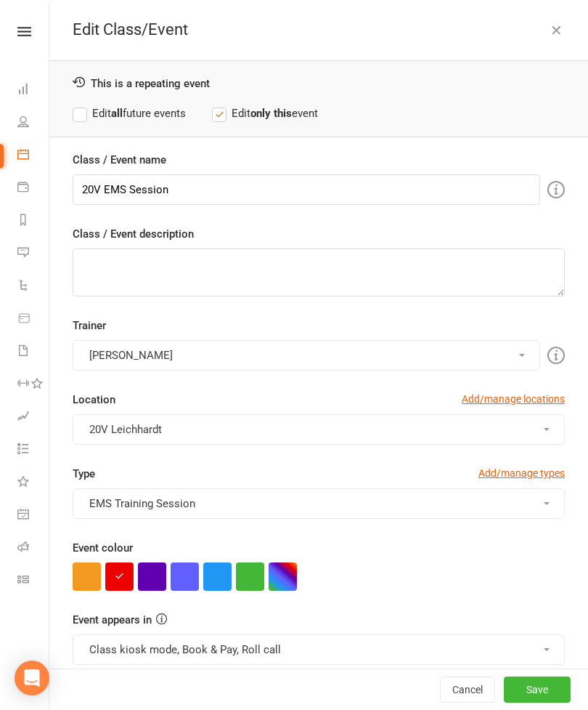 The image size is (588, 710). I want to click on span: 20V Leichhardt, so click(126, 429).